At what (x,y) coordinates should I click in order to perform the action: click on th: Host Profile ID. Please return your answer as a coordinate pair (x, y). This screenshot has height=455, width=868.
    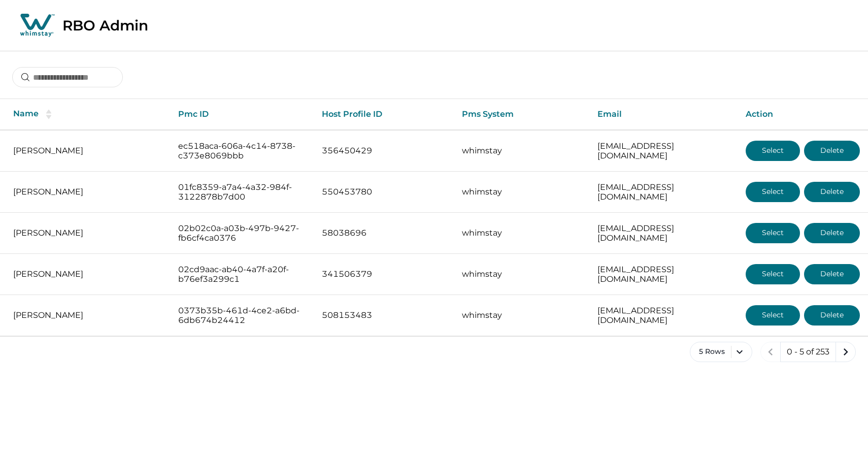
    Looking at the image, I should click on (384, 114).